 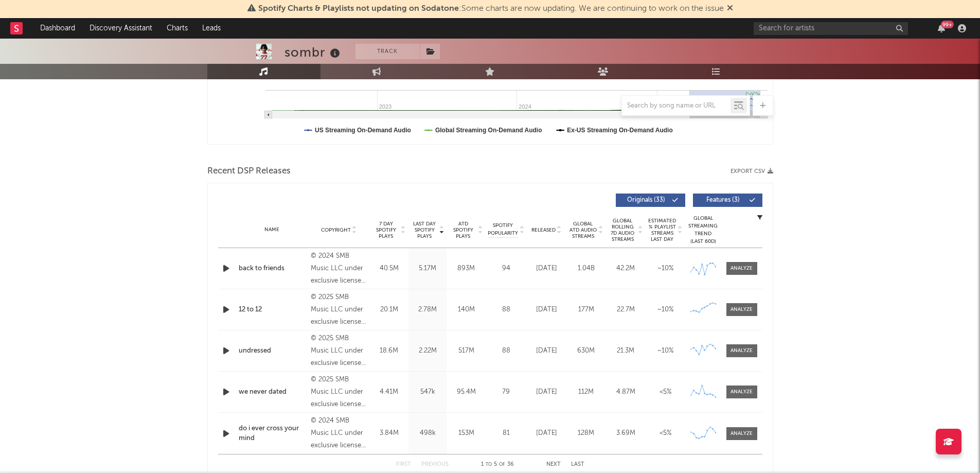 What do you see at coordinates (752, 171) in the screenshot?
I see `button: Export CSV` at bounding box center [752, 171].